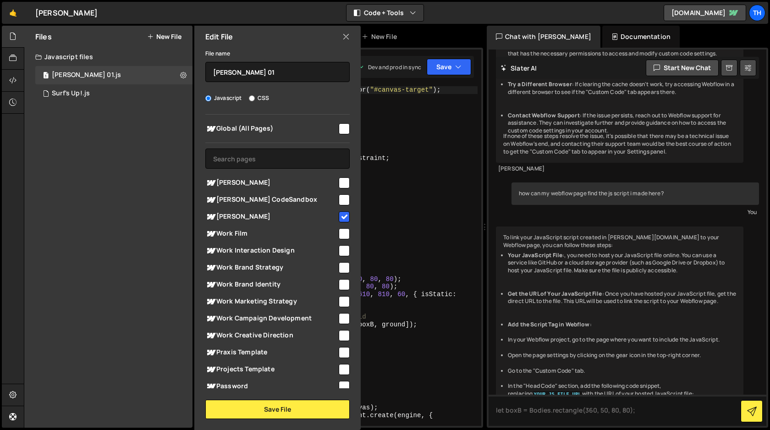 The height and width of the screenshot is (430, 770). I want to click on li: In your Webflow project, go to the page where you want to include the JavaScript., so click(622, 340).